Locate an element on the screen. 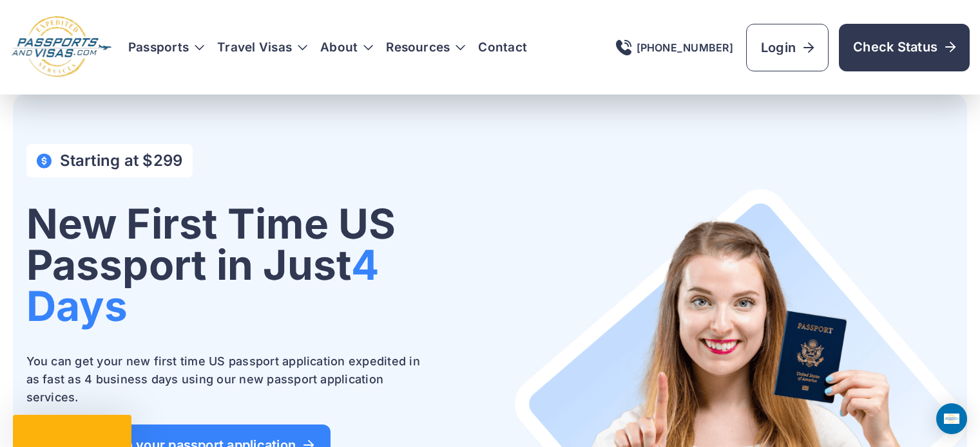  h3: Resources is located at coordinates (426, 48).